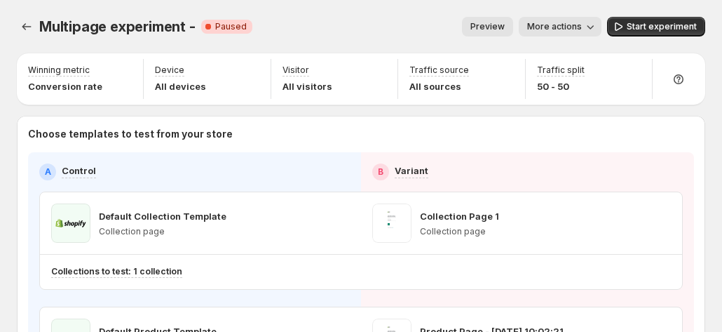 The width and height of the screenshot is (722, 332). I want to click on p: All visitors, so click(307, 86).